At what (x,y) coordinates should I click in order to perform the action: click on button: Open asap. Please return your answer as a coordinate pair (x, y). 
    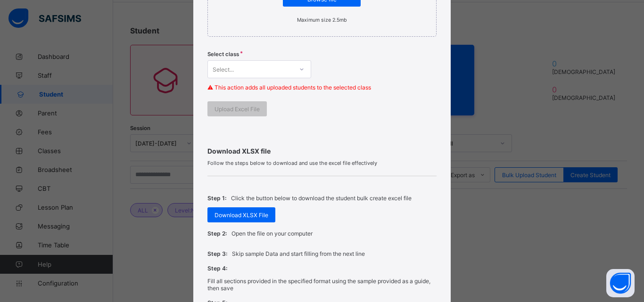
    Looking at the image, I should click on (620, 283).